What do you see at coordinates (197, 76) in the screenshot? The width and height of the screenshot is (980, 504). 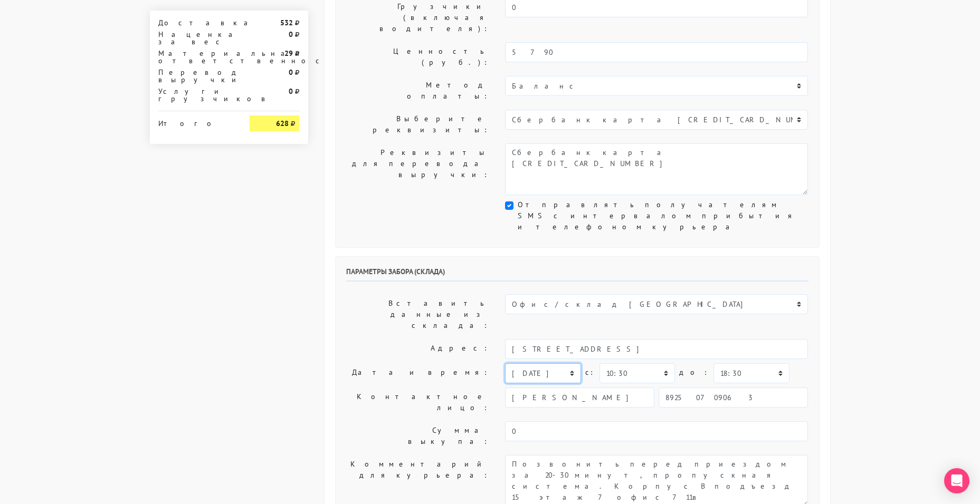 I see `div: Перевод выручки` at bounding box center [197, 76].